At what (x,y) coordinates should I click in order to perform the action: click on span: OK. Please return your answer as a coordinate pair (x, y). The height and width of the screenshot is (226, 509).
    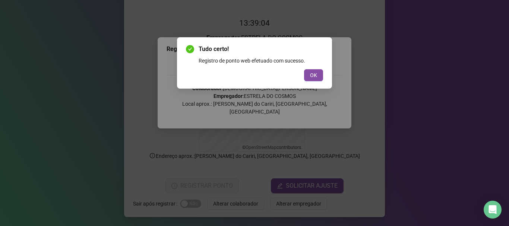
    Looking at the image, I should click on (314, 75).